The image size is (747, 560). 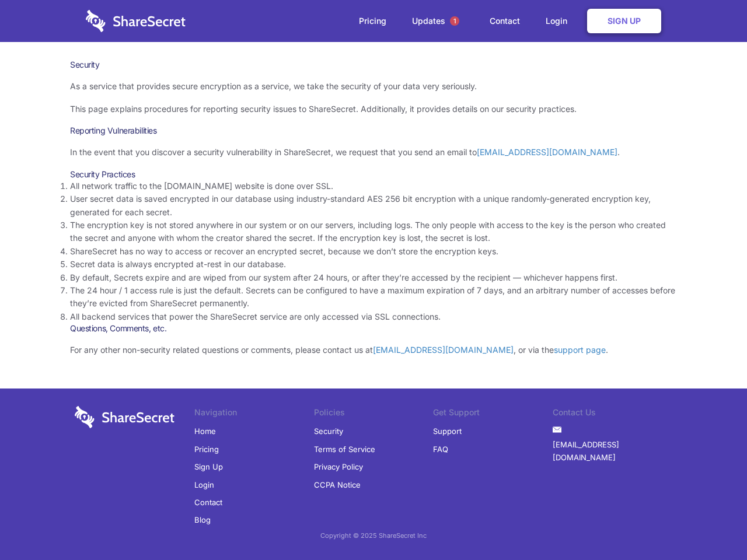 I want to click on li: Navigation, so click(x=254, y=414).